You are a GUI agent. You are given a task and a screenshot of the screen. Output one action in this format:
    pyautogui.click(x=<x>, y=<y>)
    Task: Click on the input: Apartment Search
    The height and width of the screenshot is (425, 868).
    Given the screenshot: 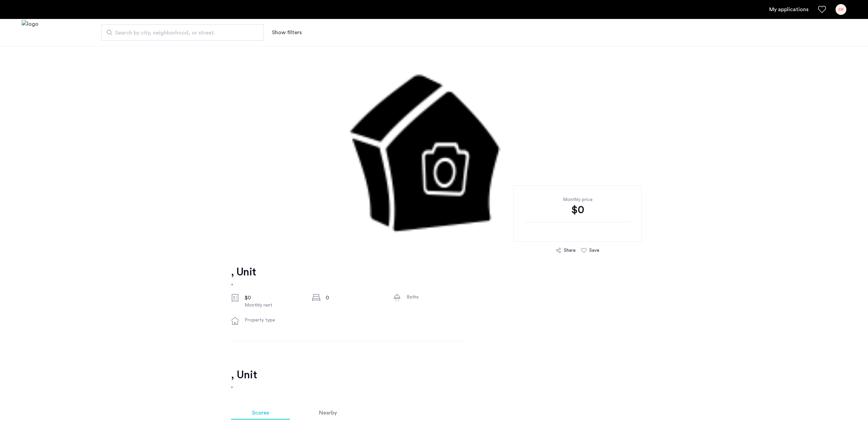 What is the action you would take?
    pyautogui.click(x=183, y=33)
    